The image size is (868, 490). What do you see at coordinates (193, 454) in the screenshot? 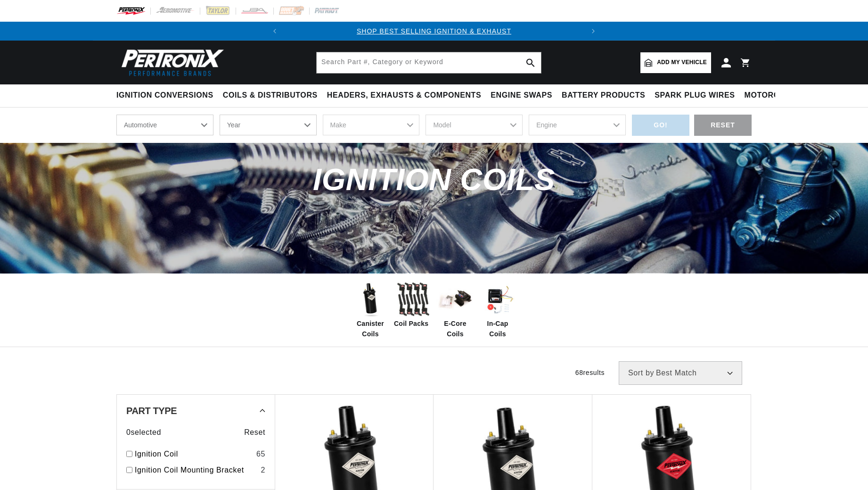
I see `a: Ignition Coil` at bounding box center [193, 454].